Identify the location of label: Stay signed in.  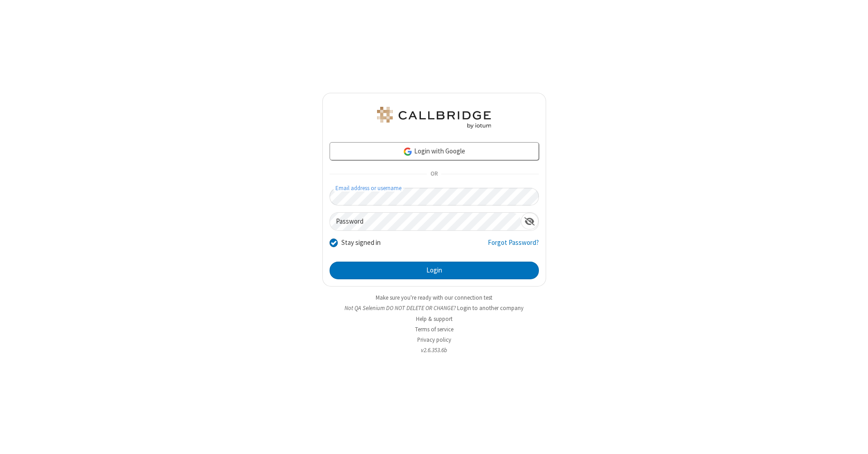
(361, 242).